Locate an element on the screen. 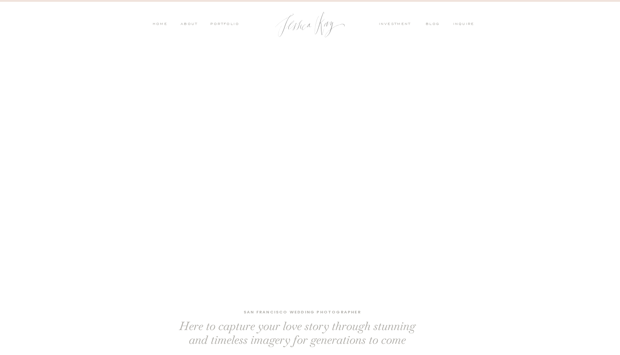  a: HOME is located at coordinates (160, 25).